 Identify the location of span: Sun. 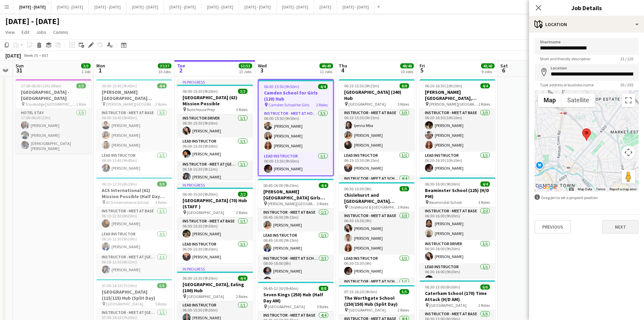
(19, 66).